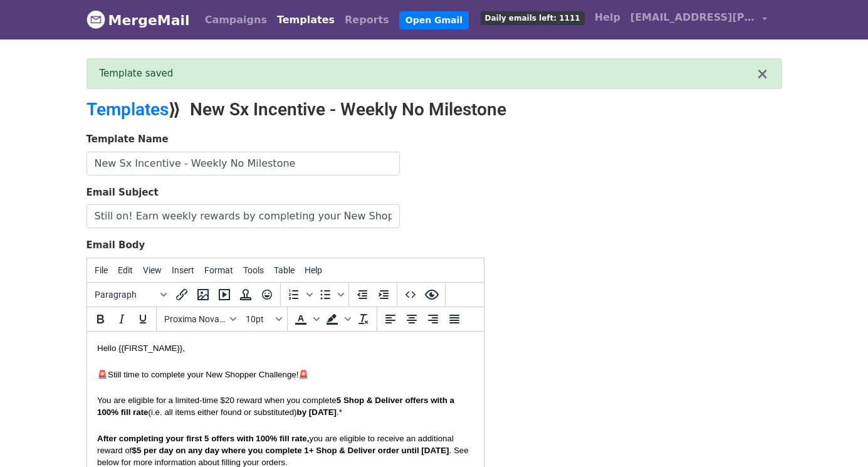 The image size is (868, 467). Describe the element at coordinates (116, 245) in the screenshot. I see `label: Email Body` at that location.